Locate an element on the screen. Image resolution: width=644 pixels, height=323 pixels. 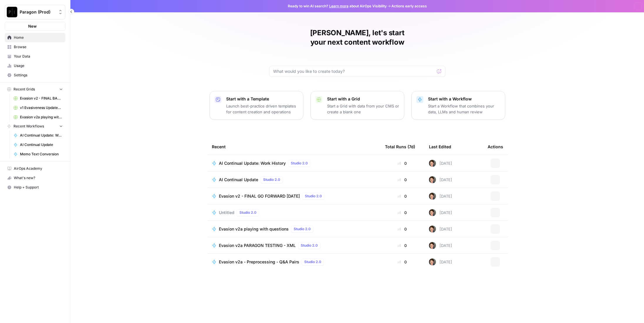
img: Paragon (Prod) Logo is located at coordinates (12, 12).